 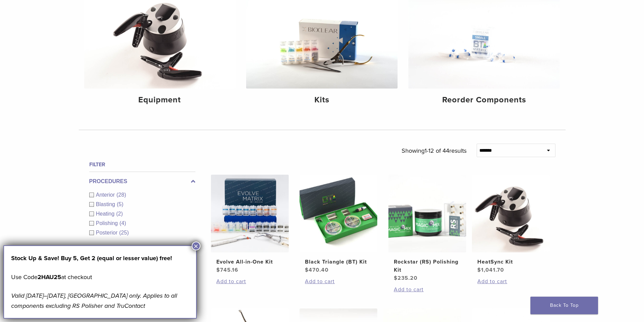 What do you see at coordinates (338, 224) in the screenshot?
I see `a: Black Triangle (BT) KitBlack Triangle (BT) Kit $470.40` at bounding box center [338, 224].